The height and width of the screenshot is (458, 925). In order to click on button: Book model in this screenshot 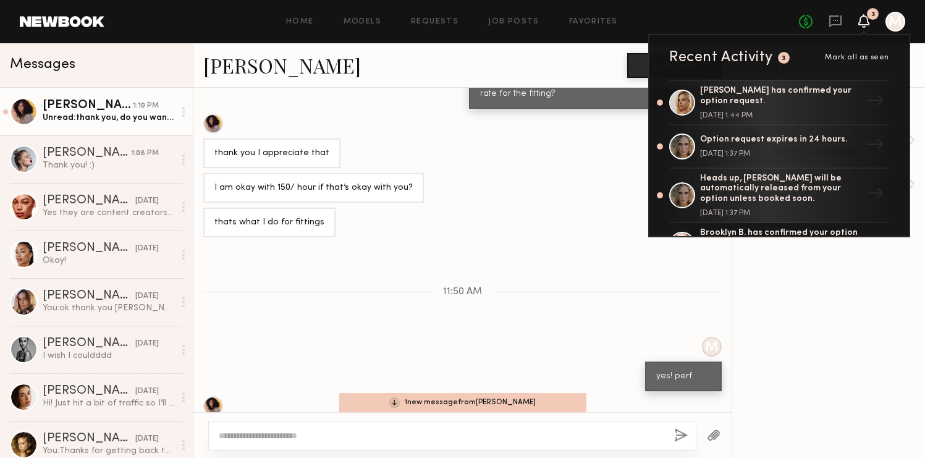, I will do `click(674, 66)`.